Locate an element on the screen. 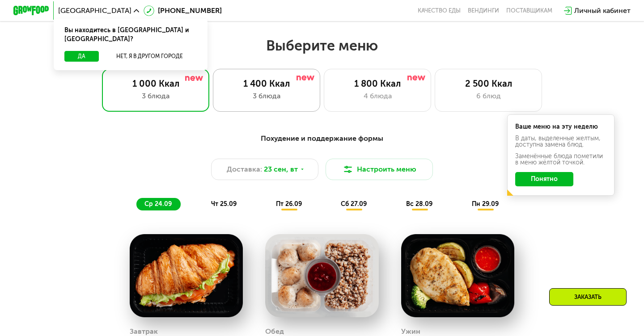 The height and width of the screenshot is (336, 644). div: 1 800 Ккал is located at coordinates (378, 84).